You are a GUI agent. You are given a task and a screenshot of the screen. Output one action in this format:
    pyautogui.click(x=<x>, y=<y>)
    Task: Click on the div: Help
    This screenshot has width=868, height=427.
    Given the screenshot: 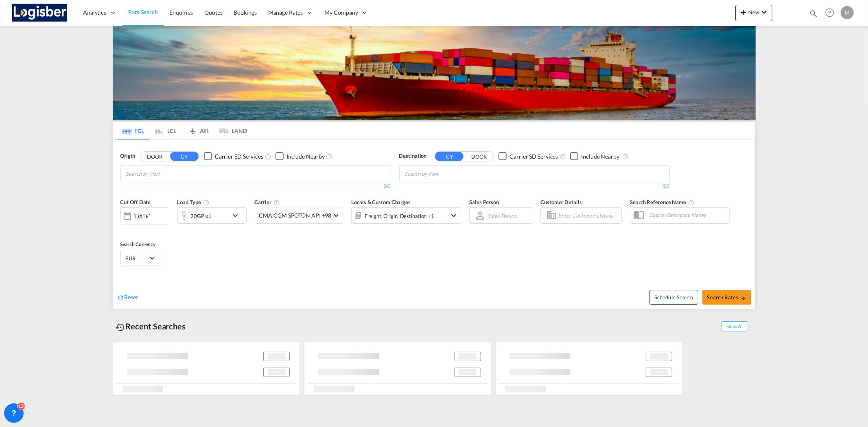 What is the action you would take?
    pyautogui.click(x=831, y=13)
    